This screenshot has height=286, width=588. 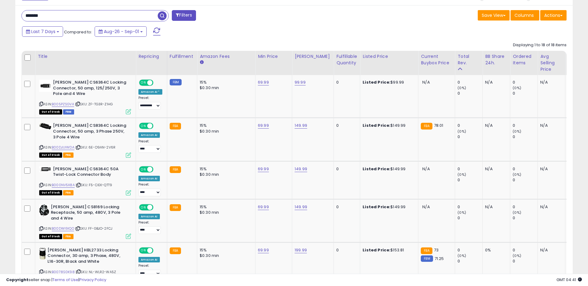 I want to click on span: 2025-09-9 04:41 GMT, so click(x=569, y=280).